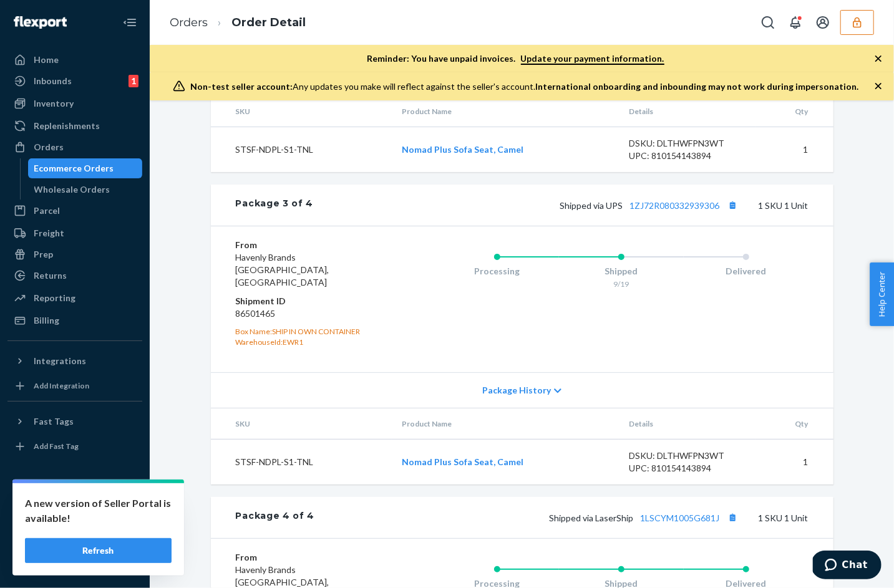 The image size is (894, 588). I want to click on img: Flexport logo, so click(40, 23).